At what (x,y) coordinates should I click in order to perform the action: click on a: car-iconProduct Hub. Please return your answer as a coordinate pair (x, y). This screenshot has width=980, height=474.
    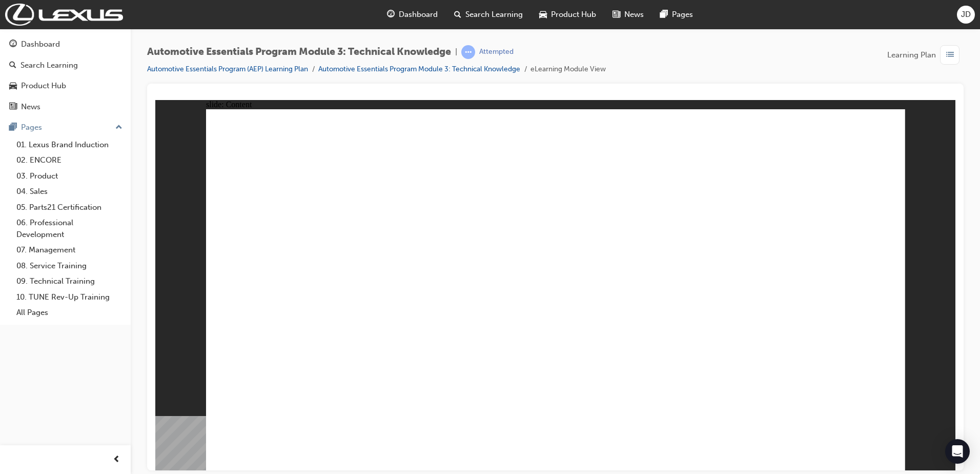
    Looking at the image, I should click on (567, 14).